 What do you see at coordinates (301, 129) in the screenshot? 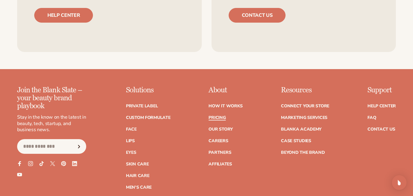
I see `a: Blanka Academy` at bounding box center [301, 129].